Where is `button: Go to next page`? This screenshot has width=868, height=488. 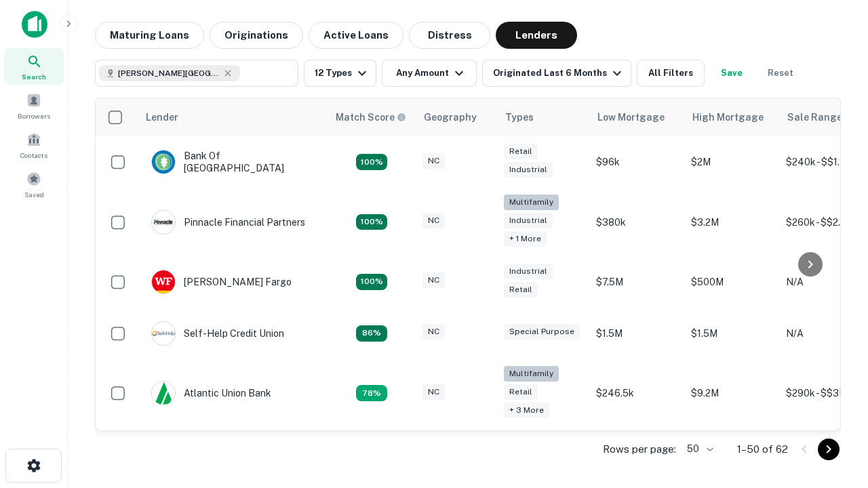 button: Go to next page is located at coordinates (828, 450).